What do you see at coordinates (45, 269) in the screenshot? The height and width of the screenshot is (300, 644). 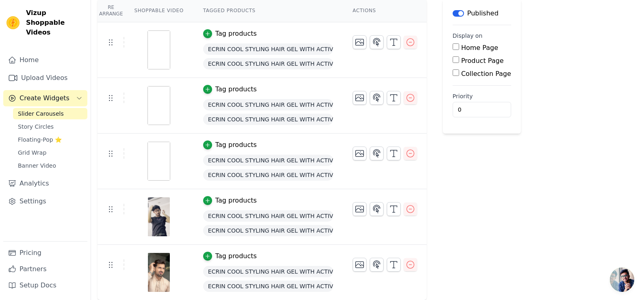 I see `a: Partners` at bounding box center [45, 269].